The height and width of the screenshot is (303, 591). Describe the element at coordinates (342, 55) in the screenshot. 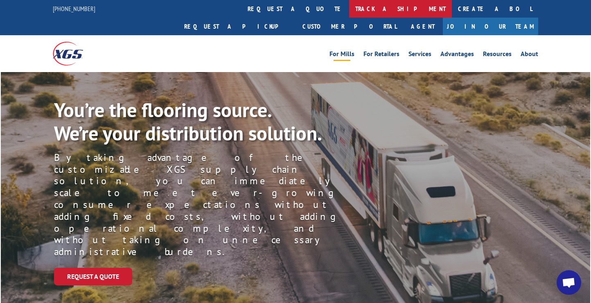

I see `a: For Mills` at that location.